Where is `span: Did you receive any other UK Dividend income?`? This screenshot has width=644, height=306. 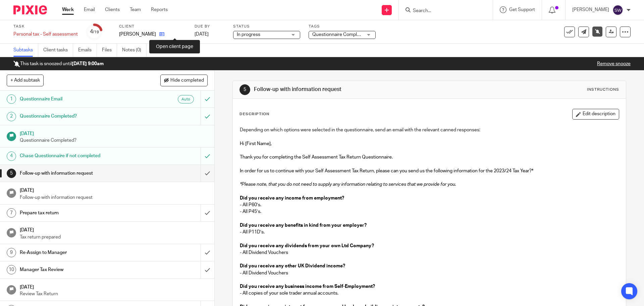 span: Did you receive any other UK Dividend income? is located at coordinates (293, 266).